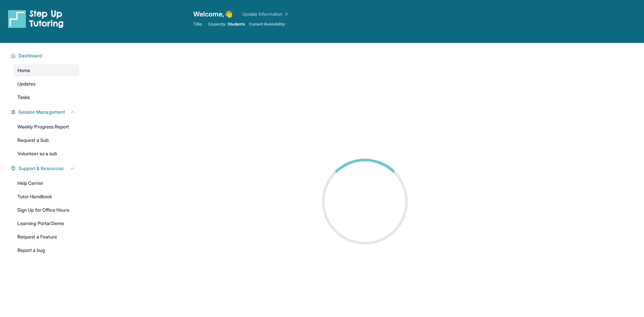 This screenshot has width=644, height=317. I want to click on img: logo, so click(36, 19).